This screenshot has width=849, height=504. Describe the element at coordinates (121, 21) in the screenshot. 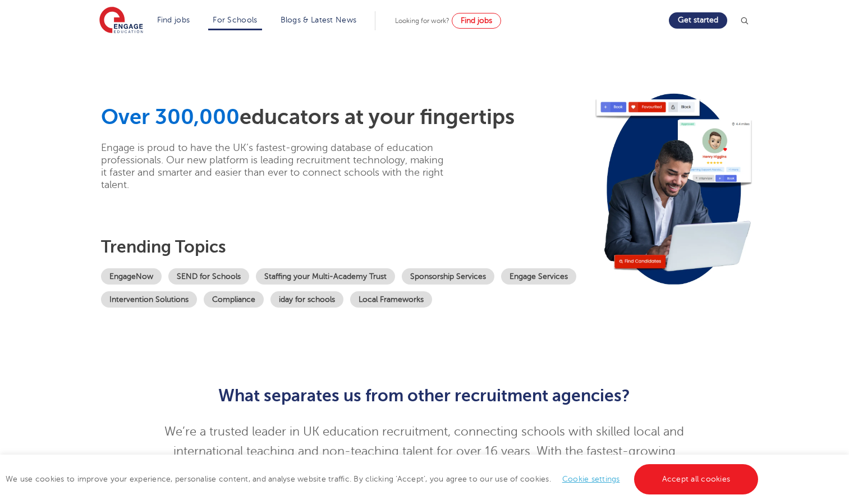

I see `img: Engage Education` at that location.